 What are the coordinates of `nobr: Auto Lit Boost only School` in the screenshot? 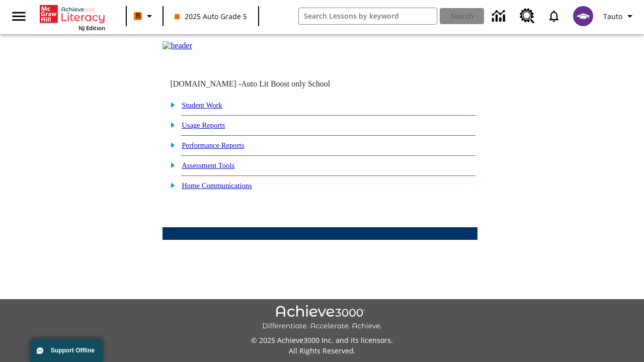 It's located at (286, 83).